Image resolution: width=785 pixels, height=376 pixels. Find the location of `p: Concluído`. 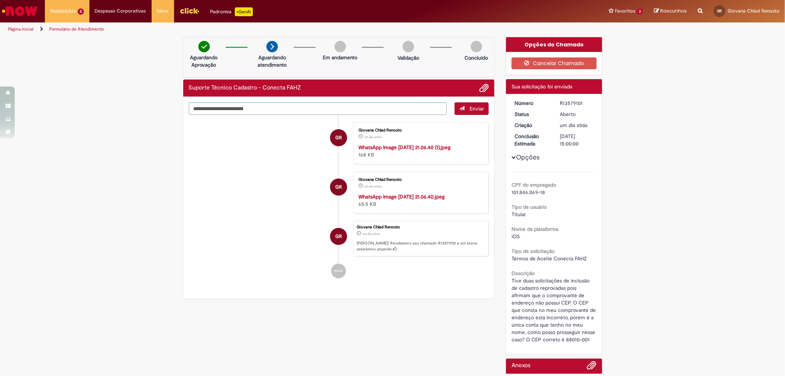

p: Concluído is located at coordinates (476, 58).